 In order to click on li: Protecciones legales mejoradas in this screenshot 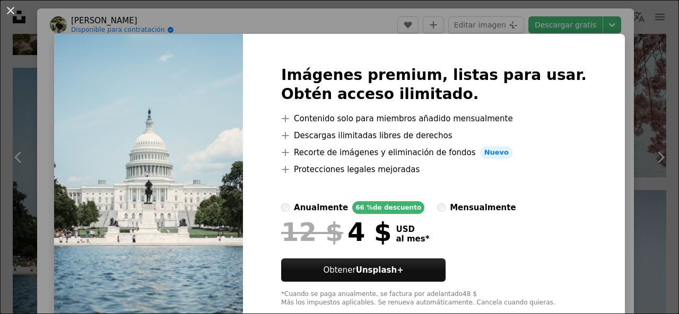, I will do `click(434, 170)`.